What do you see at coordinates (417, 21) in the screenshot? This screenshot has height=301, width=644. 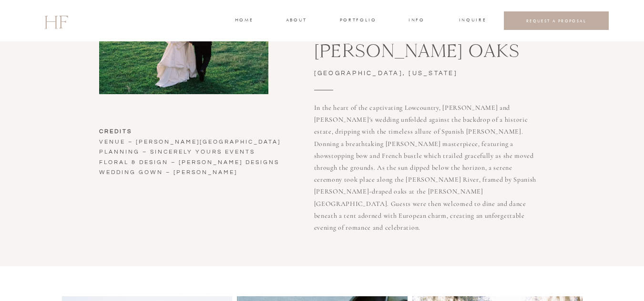 I see `h3: INFO` at bounding box center [417, 21].